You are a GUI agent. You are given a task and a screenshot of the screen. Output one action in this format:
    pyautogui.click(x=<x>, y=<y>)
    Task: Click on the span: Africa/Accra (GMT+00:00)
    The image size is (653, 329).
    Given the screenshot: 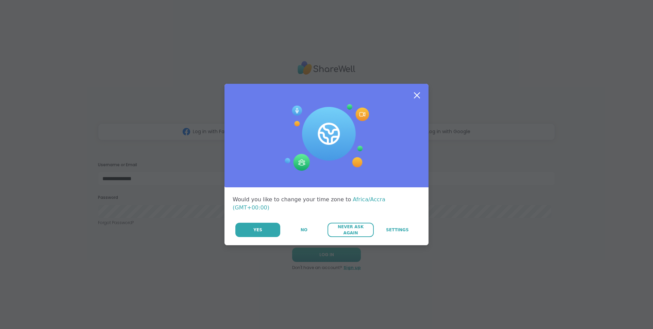 What is the action you would take?
    pyautogui.click(x=309, y=203)
    